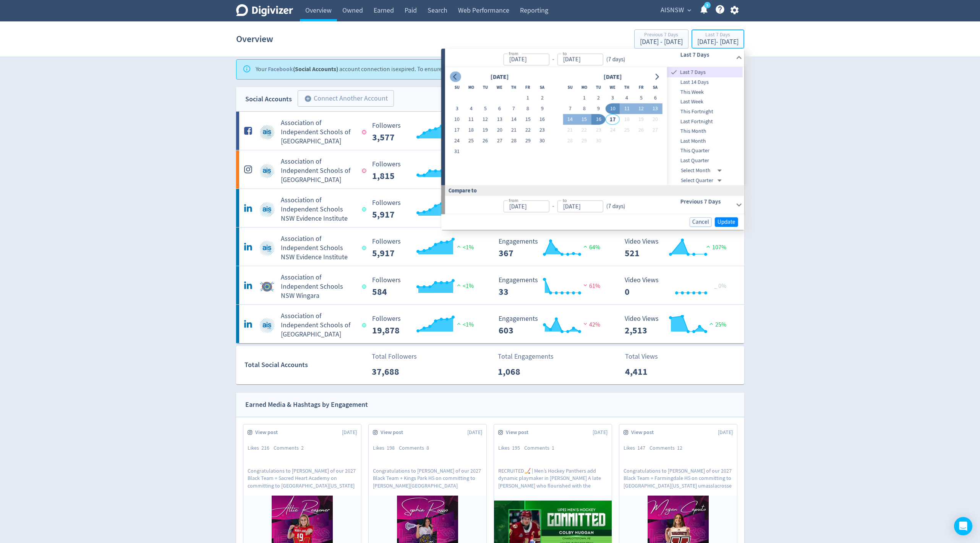  I want to click on p: Total Followers, so click(394, 356).